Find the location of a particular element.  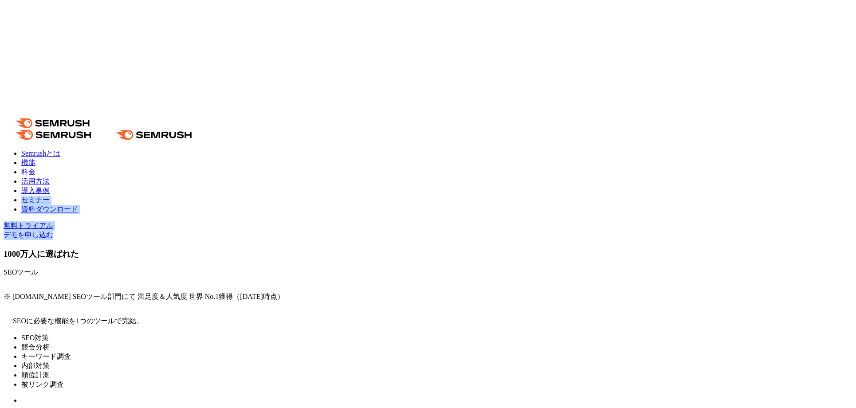

a: セミナー is located at coordinates (35, 200).